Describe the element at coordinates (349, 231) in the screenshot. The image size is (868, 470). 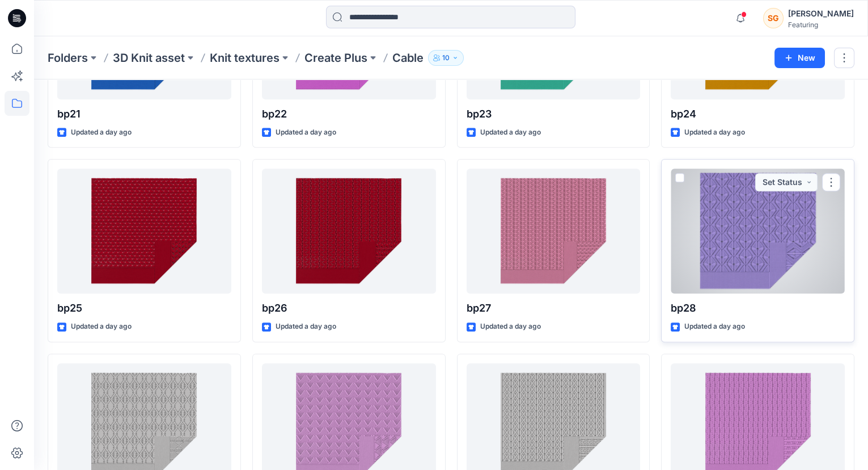
I see `a: bp26` at that location.